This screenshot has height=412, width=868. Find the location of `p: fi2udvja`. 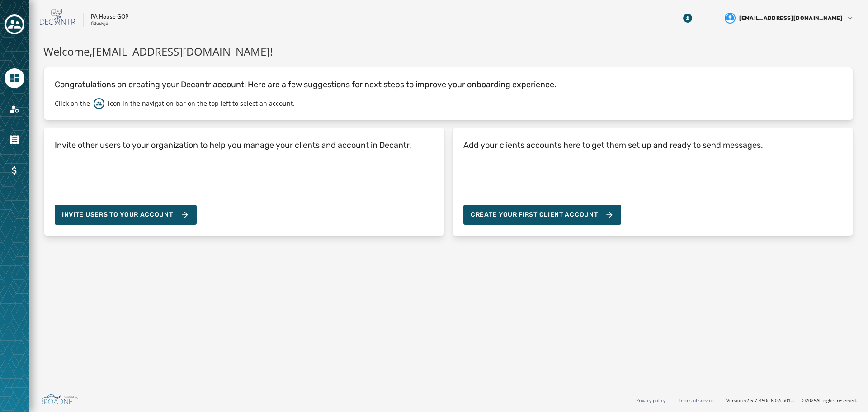

p: fi2udvja is located at coordinates (99, 23).